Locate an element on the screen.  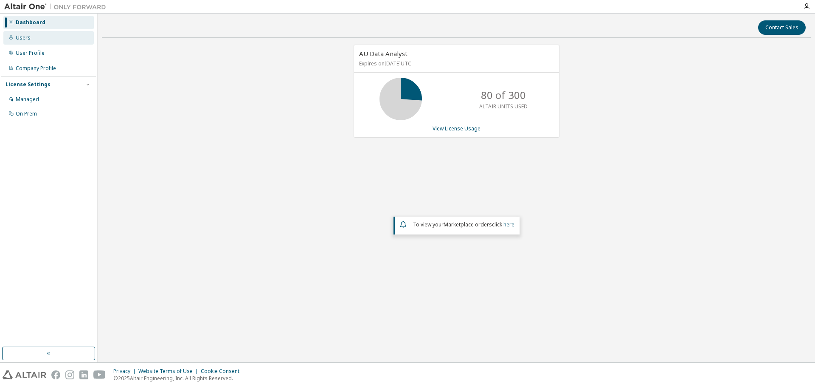
img: facebook.svg is located at coordinates (56, 374).